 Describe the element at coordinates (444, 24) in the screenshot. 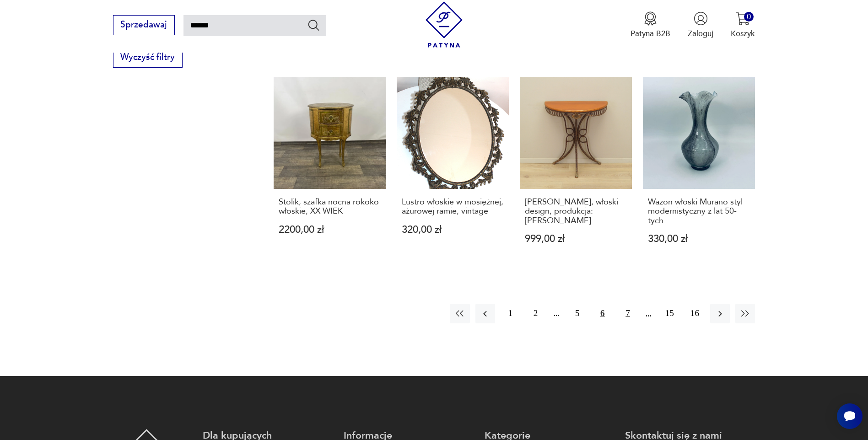

I see `img: Patyna - sklep z meblami i dekoracjami vintage` at that location.